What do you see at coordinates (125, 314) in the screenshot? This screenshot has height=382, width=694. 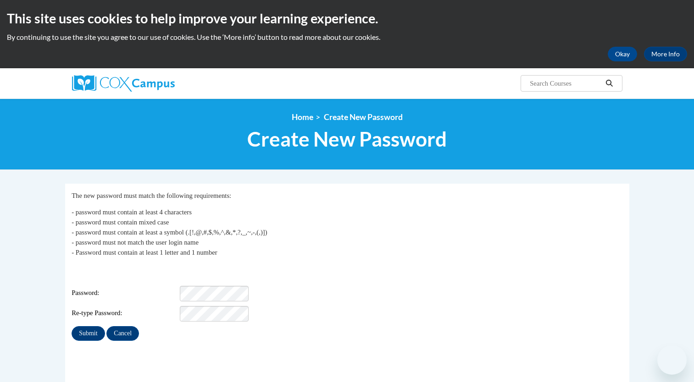 I see `span: Re-type Password:` at bounding box center [125, 314].